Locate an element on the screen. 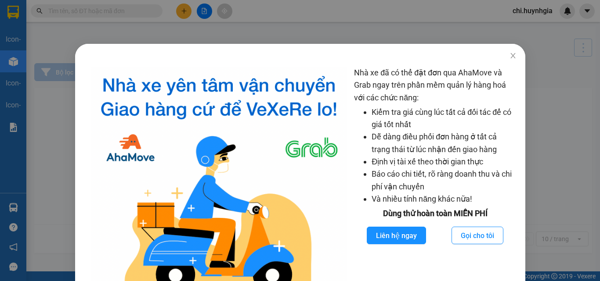  div: Dùng thử hoàn toàn MIỄN PHÍ is located at coordinates (435, 214).